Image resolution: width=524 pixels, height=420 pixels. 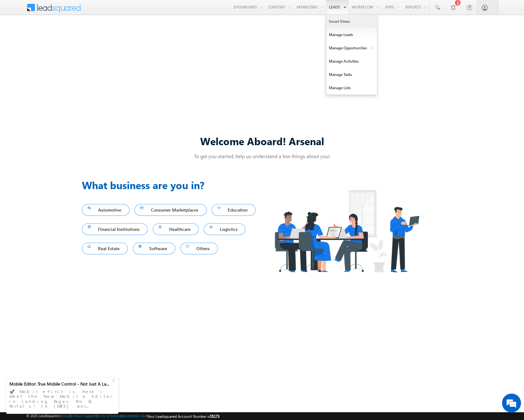 What do you see at coordinates (176, 229) in the screenshot?
I see `span: Healthcare` at bounding box center [176, 229].